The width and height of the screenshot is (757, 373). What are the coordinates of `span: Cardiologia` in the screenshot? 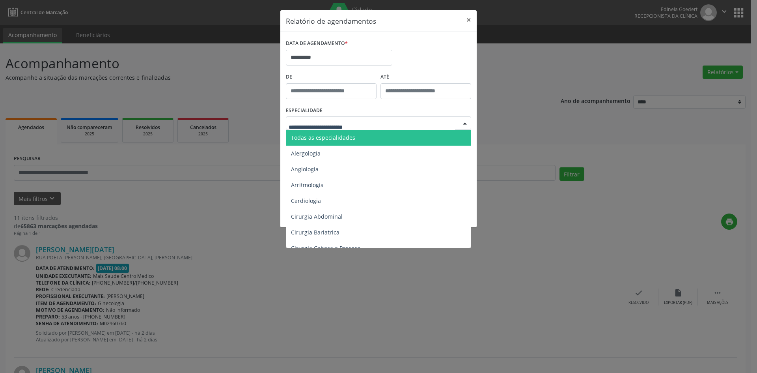 It's located at (306, 200).